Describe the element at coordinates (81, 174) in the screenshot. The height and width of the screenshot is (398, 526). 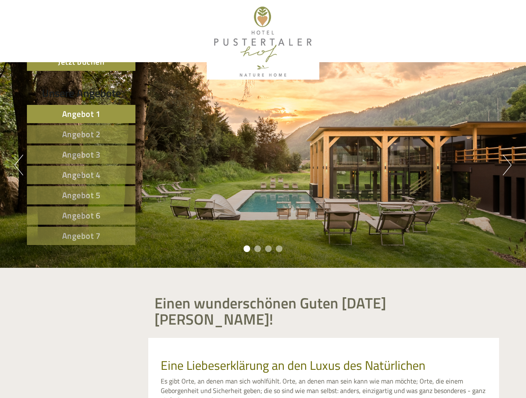
I see `span: Angebot 4` at that location.